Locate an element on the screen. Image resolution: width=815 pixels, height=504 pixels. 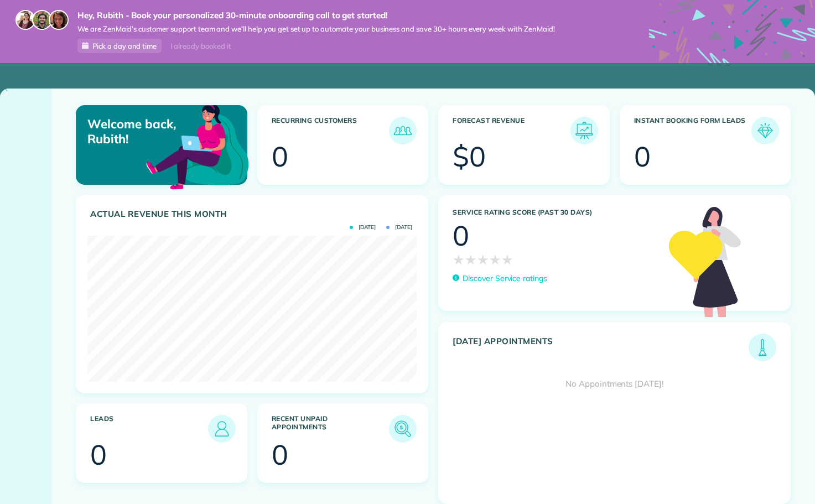
h3: Forecast Revenue is located at coordinates (511, 131).